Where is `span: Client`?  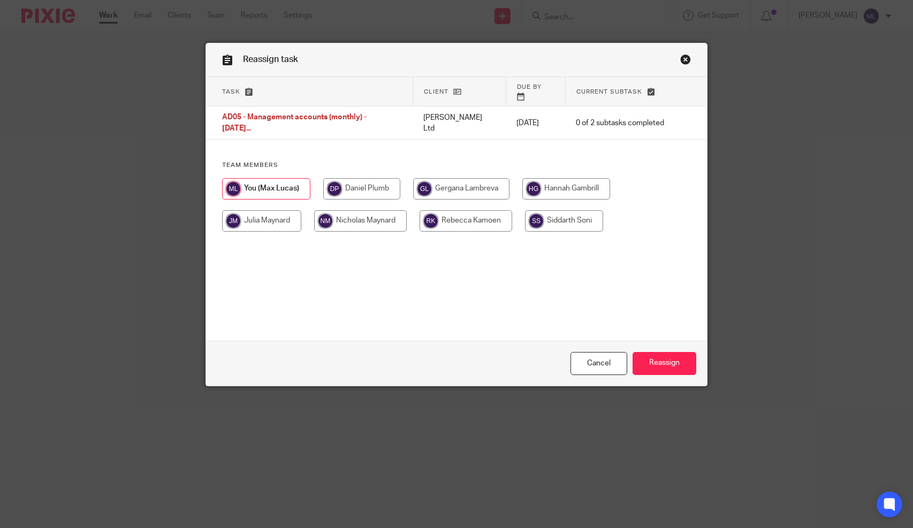
span: Client is located at coordinates (436, 91).